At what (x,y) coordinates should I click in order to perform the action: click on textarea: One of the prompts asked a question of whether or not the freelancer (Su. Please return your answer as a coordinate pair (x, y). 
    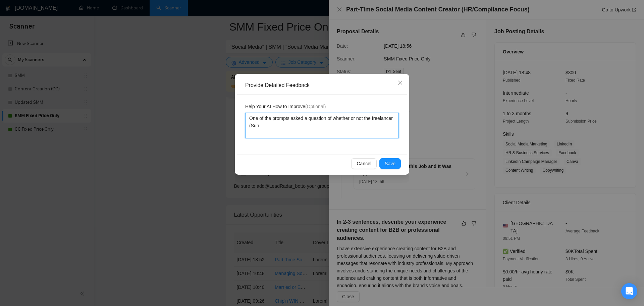
    Looking at the image, I should click on (322, 126).